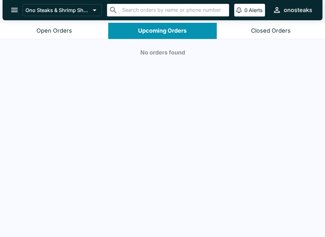  Describe the element at coordinates (292, 10) in the screenshot. I see `button: onosteaks` at that location.